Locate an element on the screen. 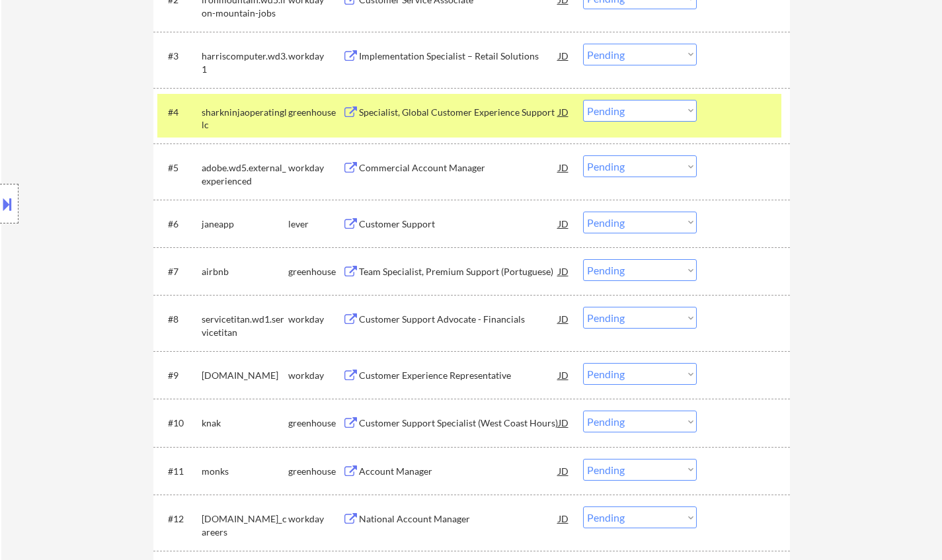  div: #3 is located at coordinates (179, 57).